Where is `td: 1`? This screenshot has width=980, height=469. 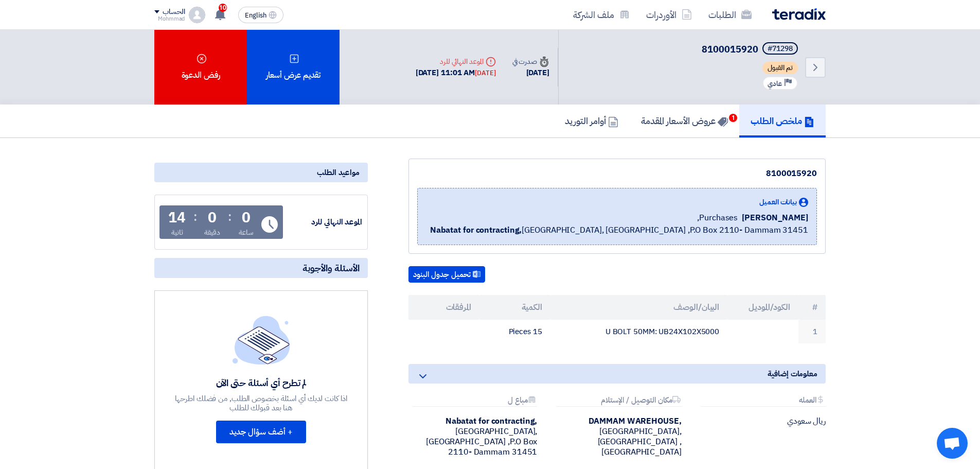 td: 1 is located at coordinates (811, 332).